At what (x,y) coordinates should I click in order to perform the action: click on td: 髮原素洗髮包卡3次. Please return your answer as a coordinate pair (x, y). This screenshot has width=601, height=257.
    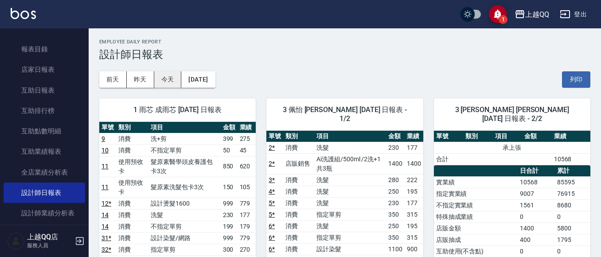
    Looking at the image, I should click on (184, 187).